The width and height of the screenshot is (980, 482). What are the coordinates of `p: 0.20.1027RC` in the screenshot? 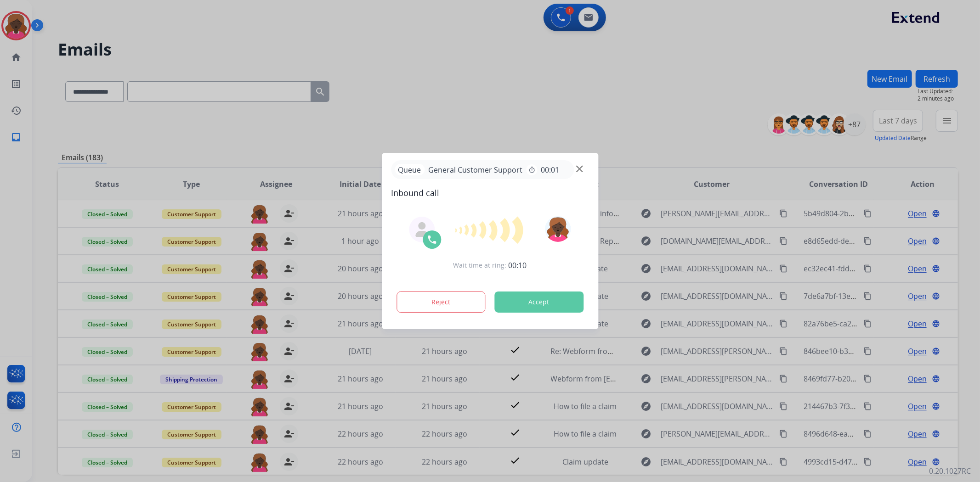 It's located at (950, 471).